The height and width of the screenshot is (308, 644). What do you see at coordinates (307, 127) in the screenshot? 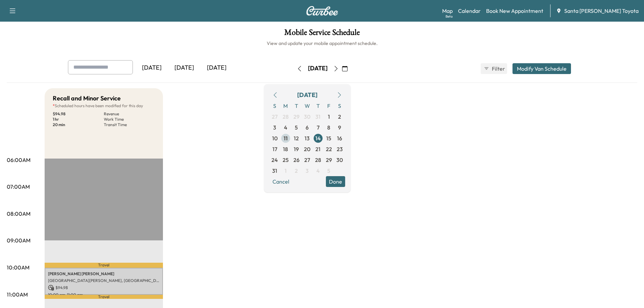
I see `span: 6` at bounding box center [307, 127].